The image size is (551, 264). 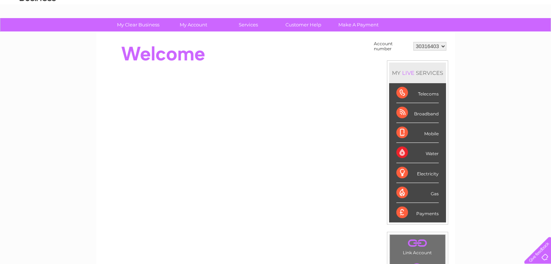 What do you see at coordinates (408, 73) in the screenshot?
I see `div: LIVE` at bounding box center [408, 73].